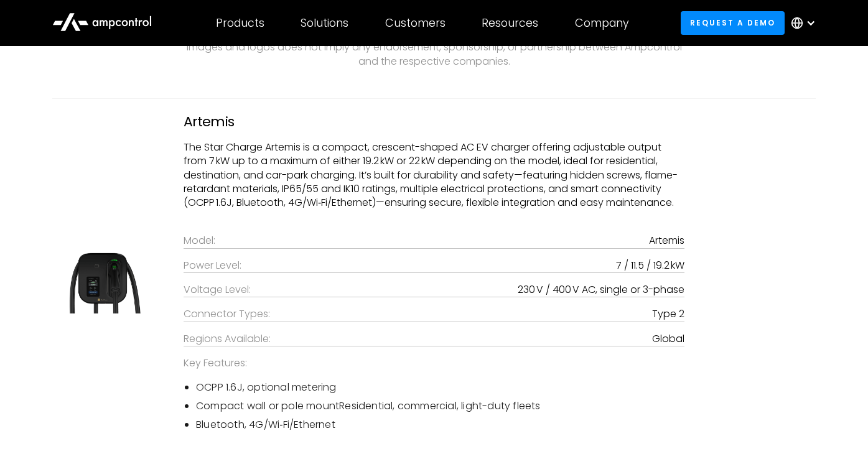 The image size is (868, 459). Describe the element at coordinates (440, 425) in the screenshot. I see `li: Bluetooth, 4G/Wi‑Fi/Ethernet` at that location.